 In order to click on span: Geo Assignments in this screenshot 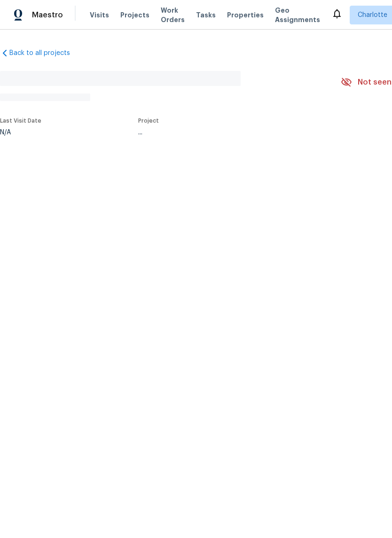, I will do `click(298, 15)`.